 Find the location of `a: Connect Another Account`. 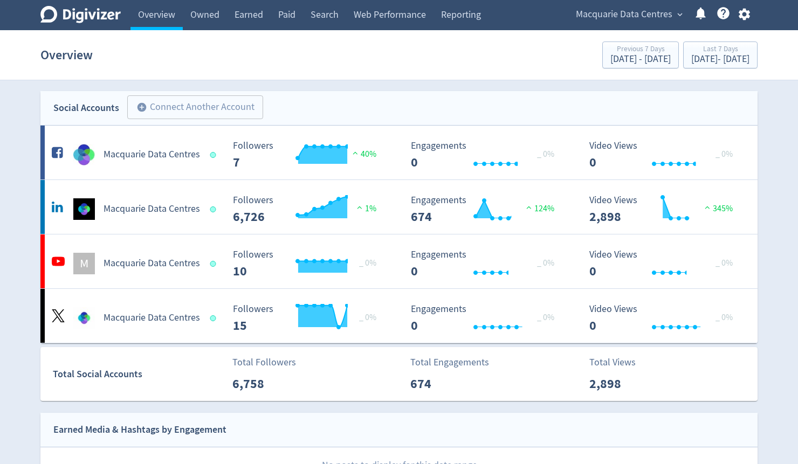

a: Connect Another Account is located at coordinates (191, 108).